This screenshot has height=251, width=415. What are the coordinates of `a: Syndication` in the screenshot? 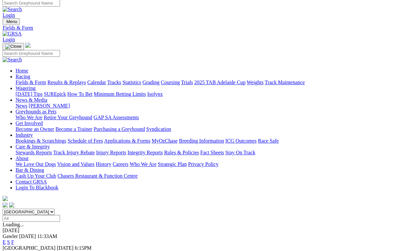 It's located at (159, 129).